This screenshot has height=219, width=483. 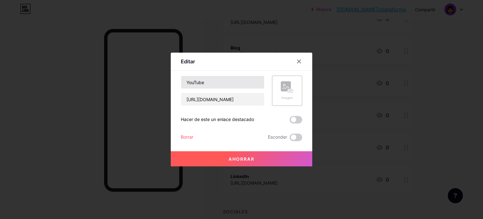 What do you see at coordinates (277, 137) in the screenshot?
I see `font: Esconder` at bounding box center [277, 137].